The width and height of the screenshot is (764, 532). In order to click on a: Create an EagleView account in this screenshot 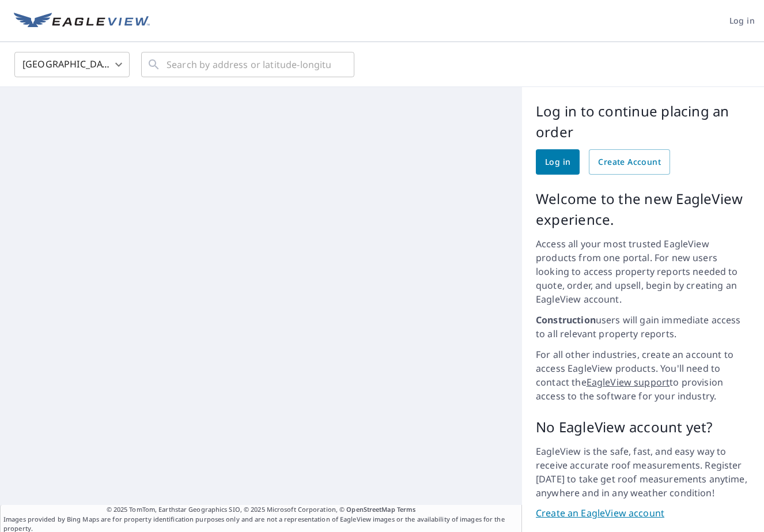, I will do `click(644, 512)`.